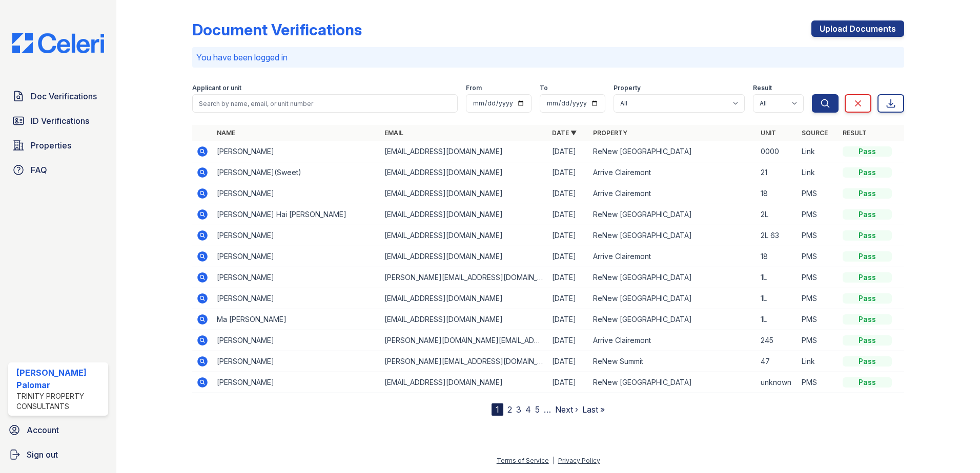  What do you see at coordinates (43, 430) in the screenshot?
I see `span: Account` at bounding box center [43, 430].